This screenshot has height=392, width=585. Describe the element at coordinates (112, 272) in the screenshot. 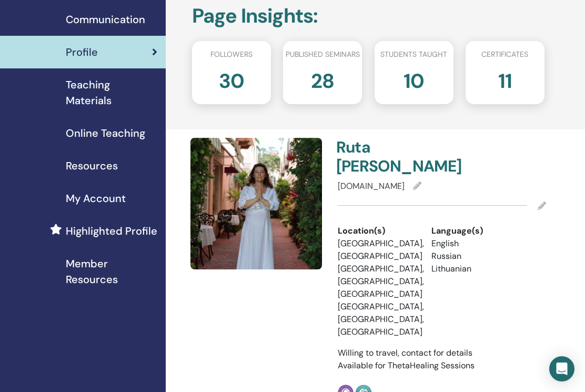

I see `span: Member Resources` at that location.